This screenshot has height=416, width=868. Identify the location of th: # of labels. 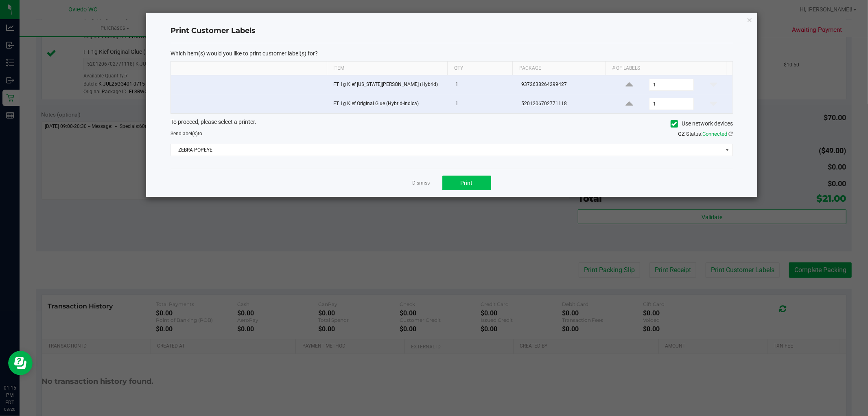
(665, 69).